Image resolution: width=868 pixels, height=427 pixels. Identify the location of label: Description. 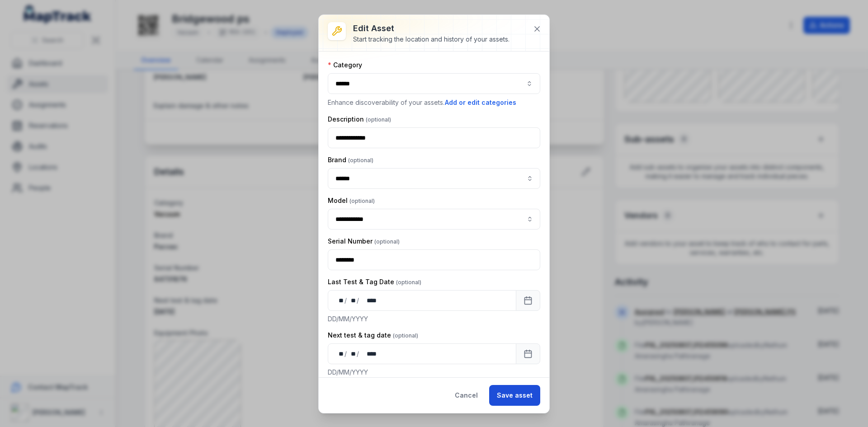
(359, 120).